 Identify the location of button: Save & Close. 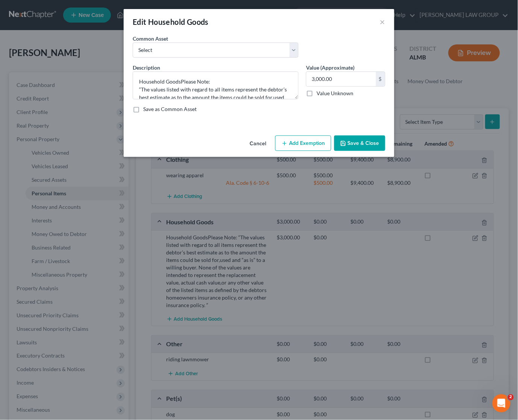
(360, 143).